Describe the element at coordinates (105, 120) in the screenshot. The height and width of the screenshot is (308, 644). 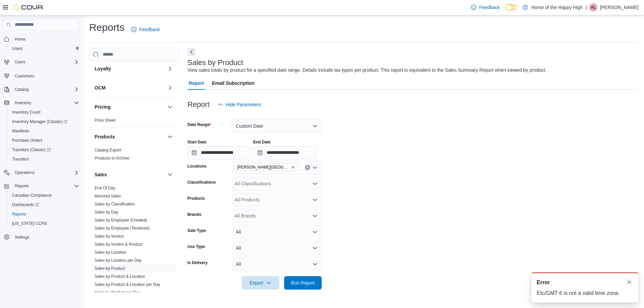
I see `a: Price Sheet` at that location.